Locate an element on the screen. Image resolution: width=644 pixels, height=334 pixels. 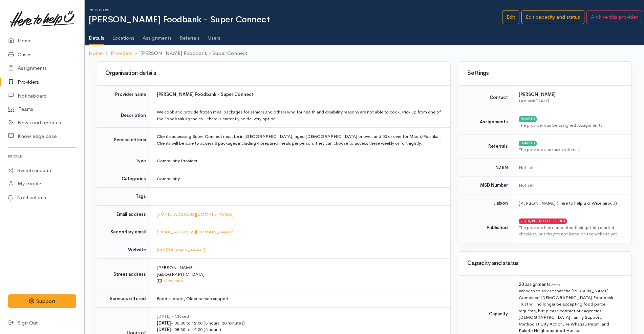
a: Assignments is located at coordinates (157, 36).